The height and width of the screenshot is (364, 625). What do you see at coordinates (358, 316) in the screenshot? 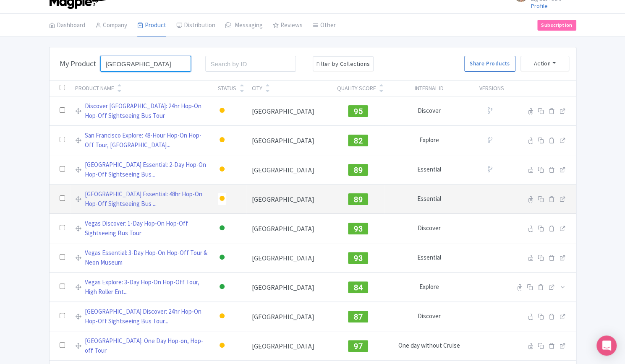
I see `a: 87` at bounding box center [358, 316].